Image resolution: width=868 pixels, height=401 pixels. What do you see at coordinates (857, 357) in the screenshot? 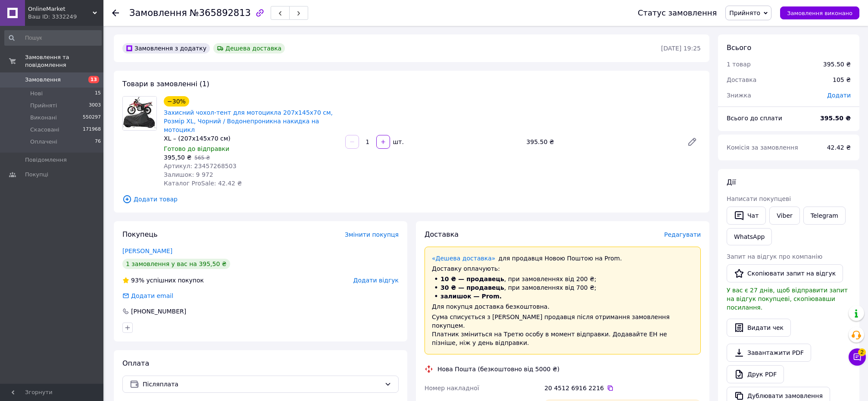
I see `button: Чат з покупцем2` at bounding box center [857, 357].